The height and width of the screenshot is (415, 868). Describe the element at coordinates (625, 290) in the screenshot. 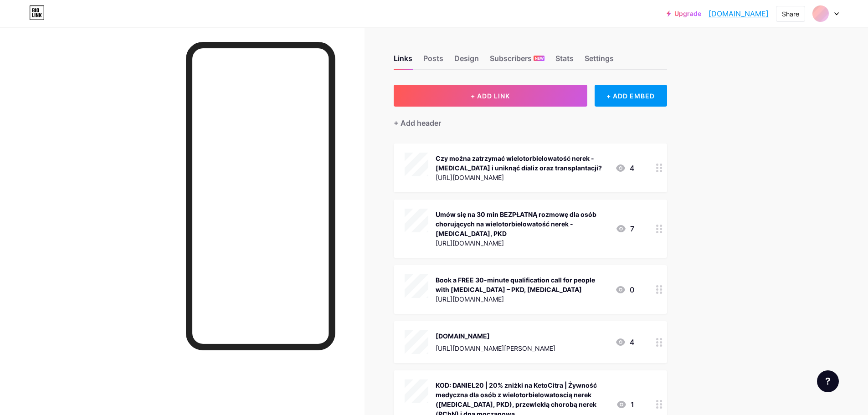

I see `div: 0` at that location.